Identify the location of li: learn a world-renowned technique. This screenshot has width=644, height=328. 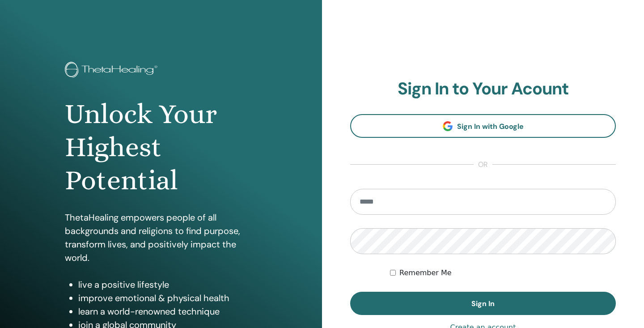
(168, 311).